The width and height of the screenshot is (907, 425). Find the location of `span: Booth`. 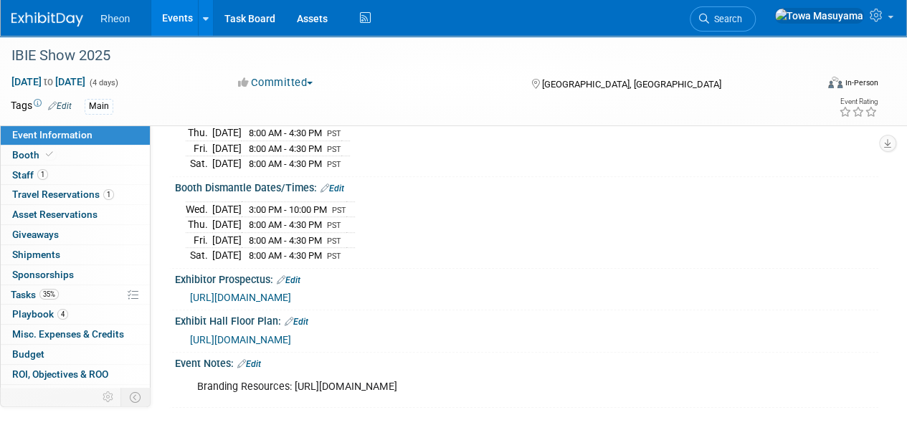

span: Booth is located at coordinates (34, 155).